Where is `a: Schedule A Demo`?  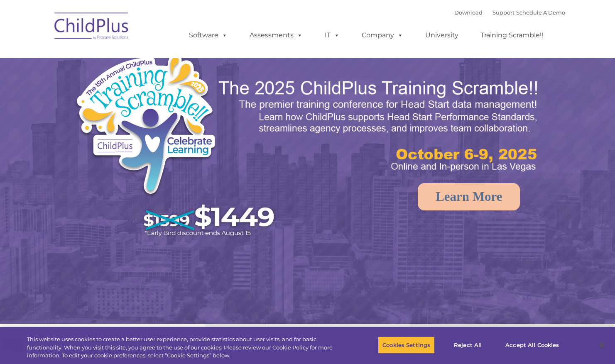
a: Schedule A Demo is located at coordinates (540, 13).